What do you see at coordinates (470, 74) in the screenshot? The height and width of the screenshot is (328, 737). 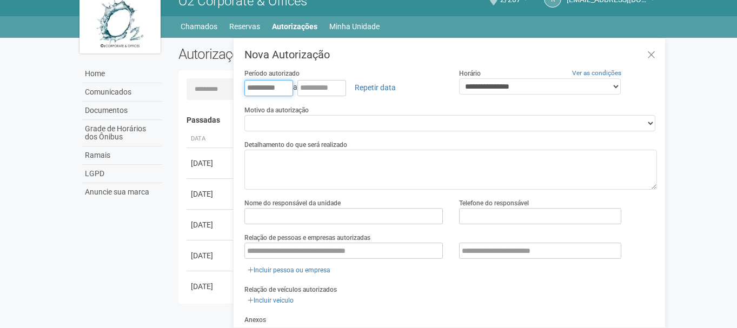 I see `label: Horário` at bounding box center [470, 74].